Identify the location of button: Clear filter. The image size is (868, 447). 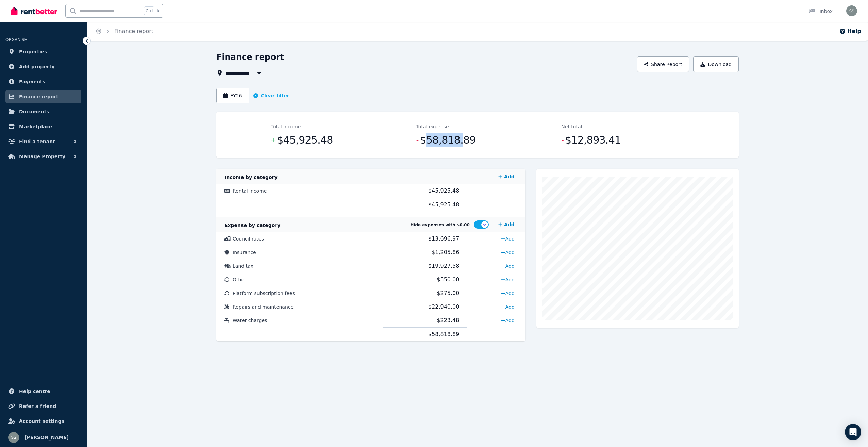
(271, 95).